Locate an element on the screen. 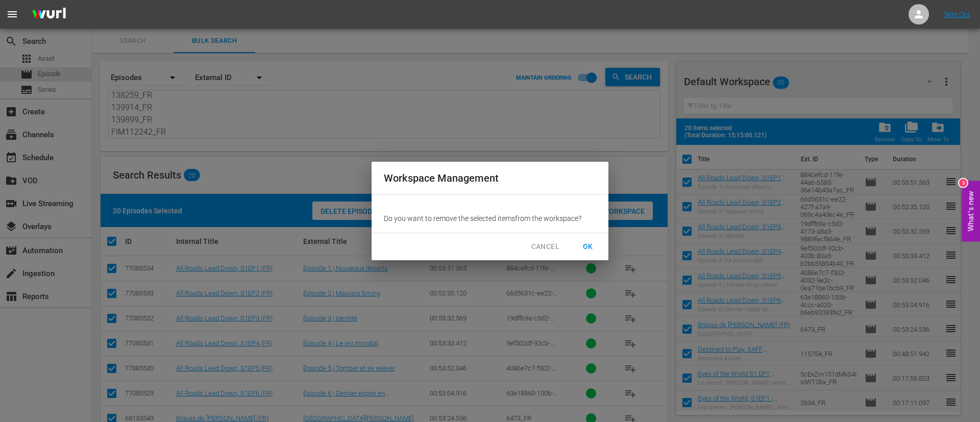 Image resolution: width=980 pixels, height=422 pixels. p: Do you want to remove the selected item s from the workspace? is located at coordinates (490, 219).